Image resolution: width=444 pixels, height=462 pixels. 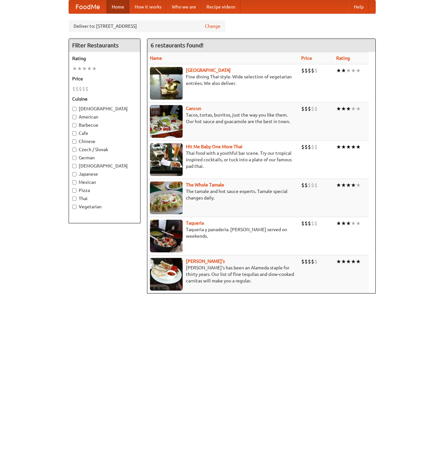 What do you see at coordinates (343, 58) in the screenshot?
I see `a: Rating` at bounding box center [343, 58].